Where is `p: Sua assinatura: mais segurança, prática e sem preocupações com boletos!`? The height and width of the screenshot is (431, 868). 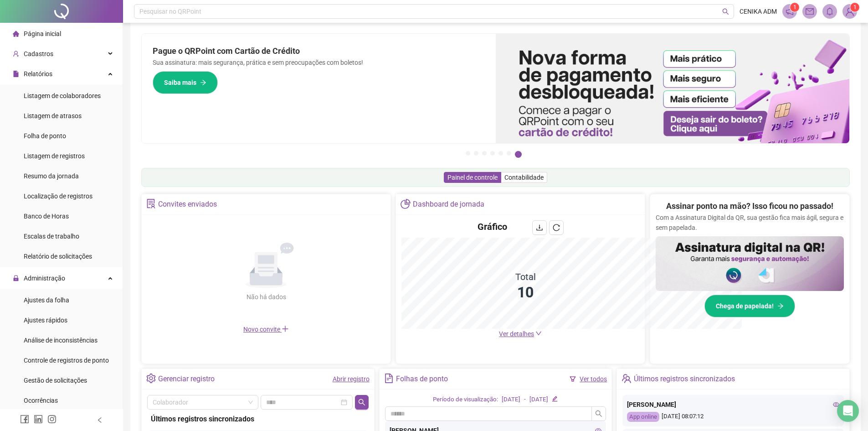
p: Sua assinatura: mais segurança, prática e sem preocupações com boletos! is located at coordinates (318, 62).